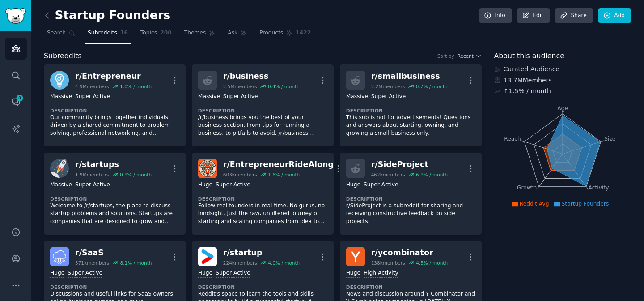  I want to click on img: Entrepreneur, so click(59, 80).